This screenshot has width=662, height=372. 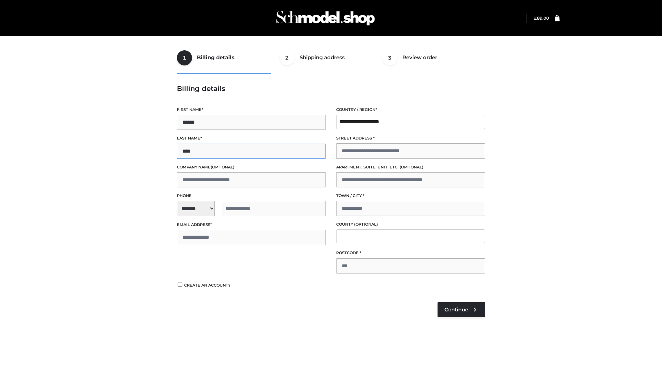 I want to click on label: Company name, so click(x=251, y=167).